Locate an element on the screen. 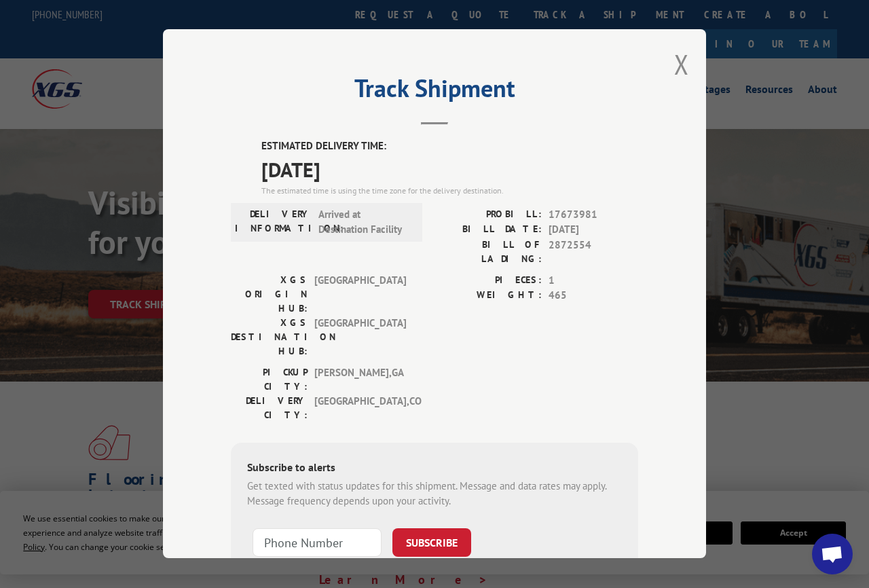 The image size is (869, 588). label: DELIVERY INFORMATION: is located at coordinates (273, 222).